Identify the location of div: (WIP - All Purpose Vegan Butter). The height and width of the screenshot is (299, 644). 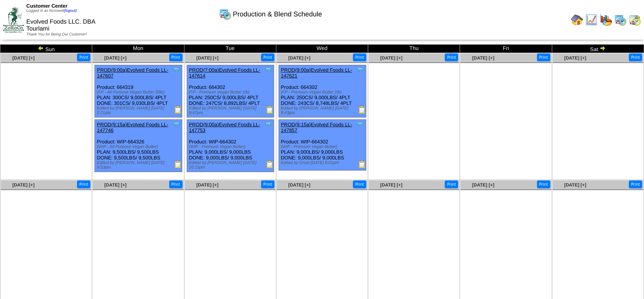
(139, 147).